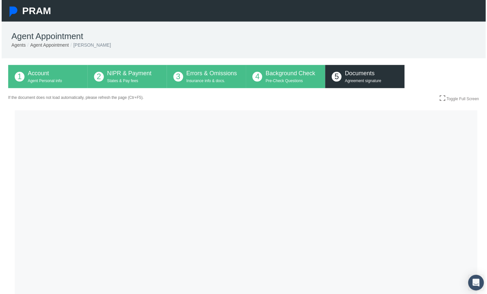 This screenshot has height=294, width=487. Describe the element at coordinates (18, 77) in the screenshot. I see `span: 1` at that location.